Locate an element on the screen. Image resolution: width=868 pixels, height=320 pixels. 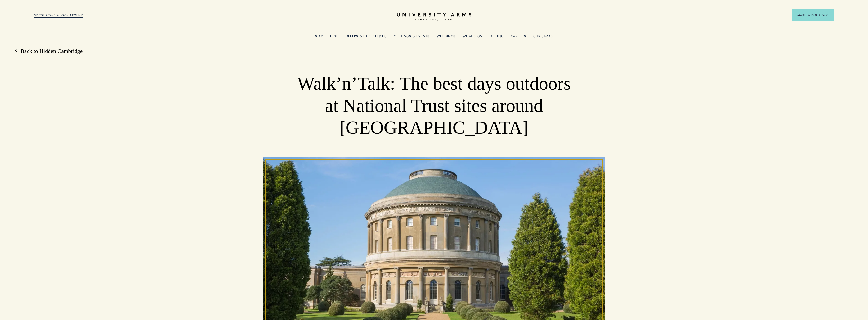
img: Arrow icon is located at coordinates (828, 15).